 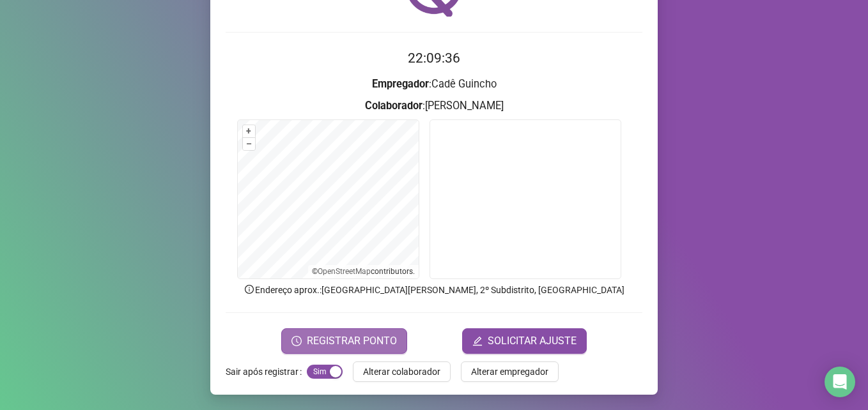 I want to click on span: clock-circle, so click(x=297, y=341).